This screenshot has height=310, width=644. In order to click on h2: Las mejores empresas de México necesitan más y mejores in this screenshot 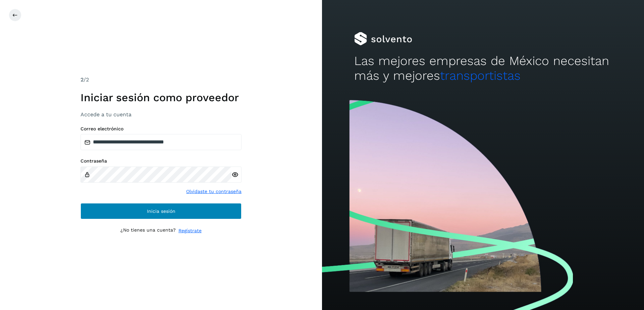, I will do `click(483, 68)`.